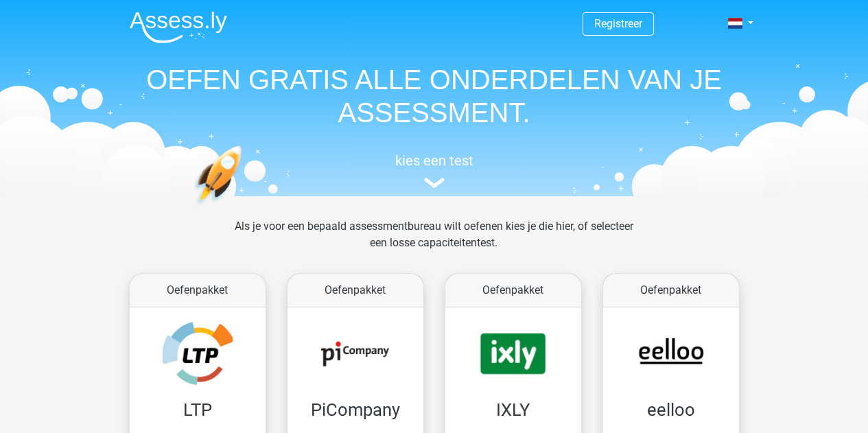  What do you see at coordinates (434, 171) in the screenshot?
I see `a: kies een test` at bounding box center [434, 171].